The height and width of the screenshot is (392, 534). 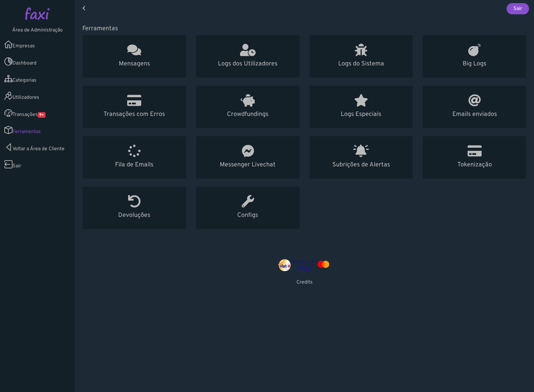 I want to click on h5: Big Logs, so click(x=475, y=64).